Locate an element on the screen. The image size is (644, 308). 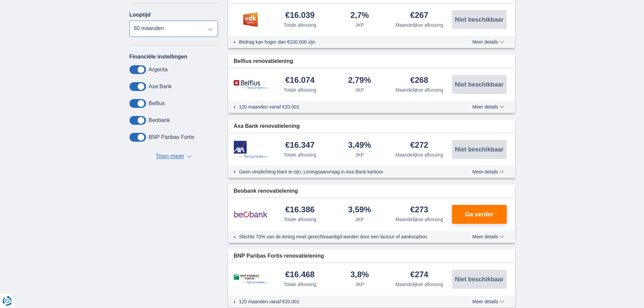
span: Ga verder is located at coordinates (479, 214).